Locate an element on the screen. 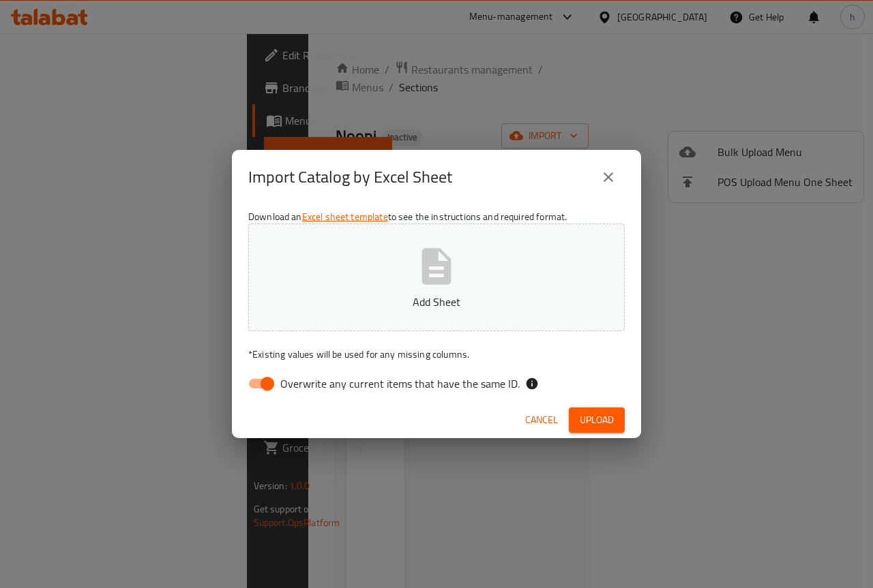 This screenshot has height=588, width=873. svg: If the overwrite option isn't selected, then the items that match an existing ID will be ignored ... is located at coordinates (532, 384).